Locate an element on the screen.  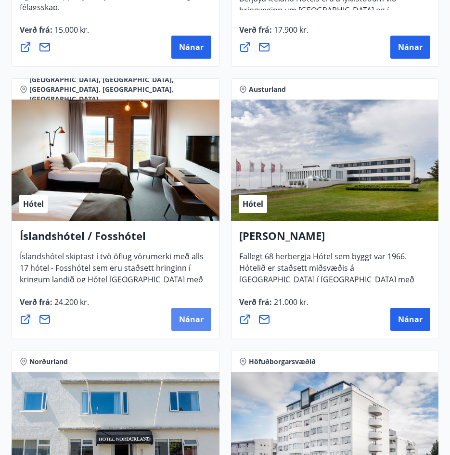
span: 21.000 kr. is located at coordinates (290, 302).